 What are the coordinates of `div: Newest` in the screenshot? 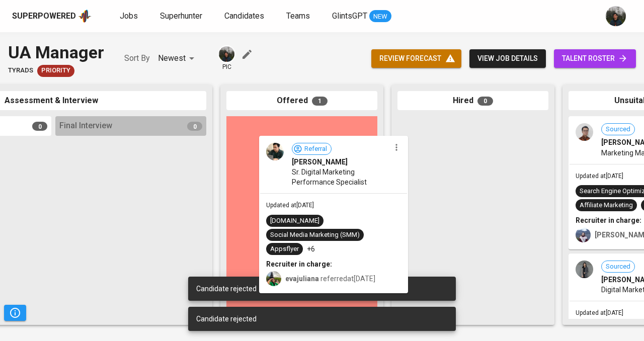 It's located at (178, 58).